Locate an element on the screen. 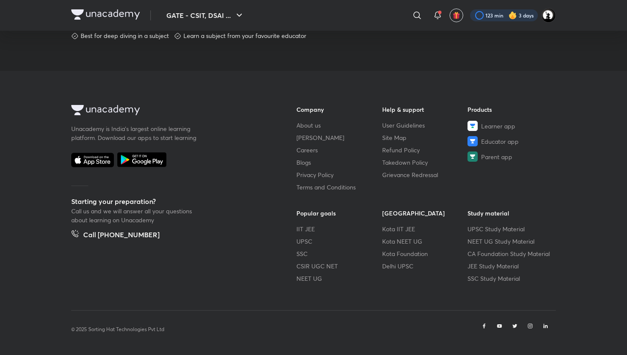 This screenshot has width=627, height=355. a: Privacy Policy is located at coordinates (339, 174).